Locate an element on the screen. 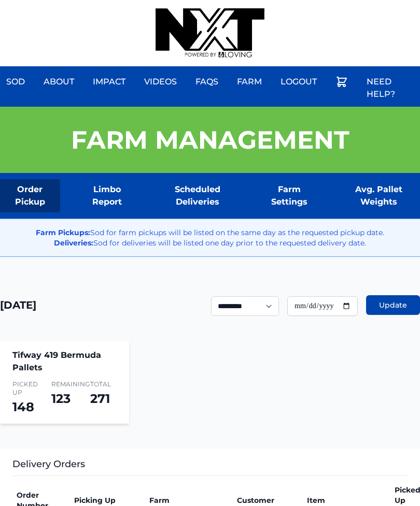  button: Update is located at coordinates (393, 305).